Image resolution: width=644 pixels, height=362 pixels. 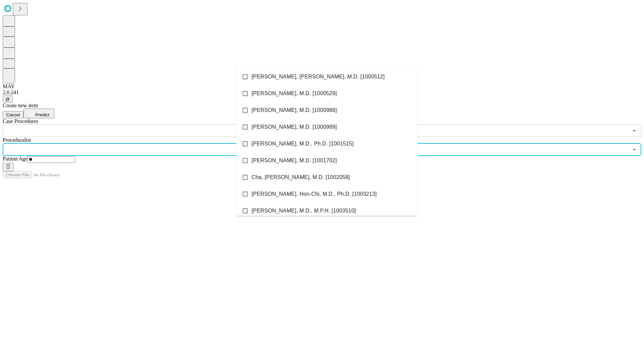 I want to click on span: Proceduralist, so click(x=17, y=140).